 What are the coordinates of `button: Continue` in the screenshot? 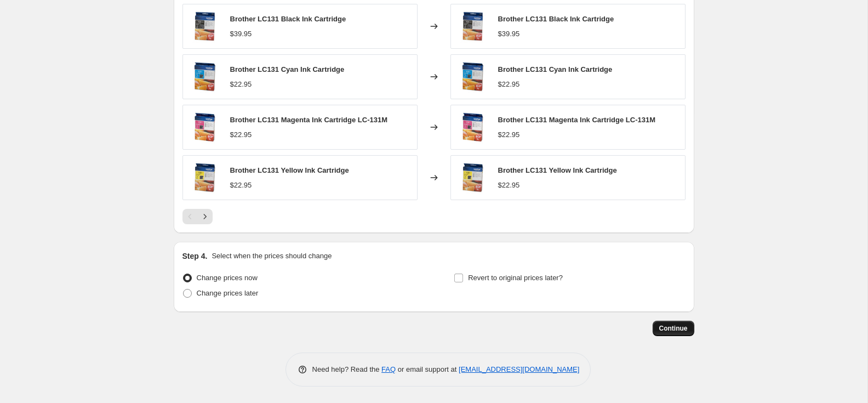 It's located at (673, 328).